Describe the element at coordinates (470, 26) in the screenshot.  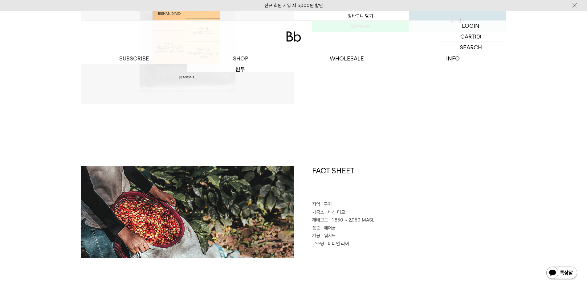
I see `p: LOGIN` at that location.